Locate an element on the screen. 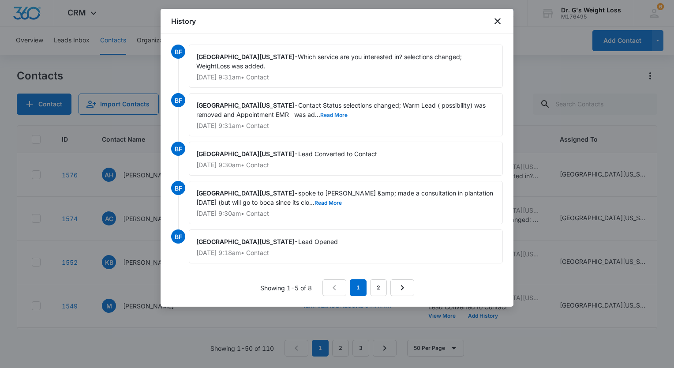 Image resolution: width=674 pixels, height=368 pixels. a: Page 2 is located at coordinates (378, 287).